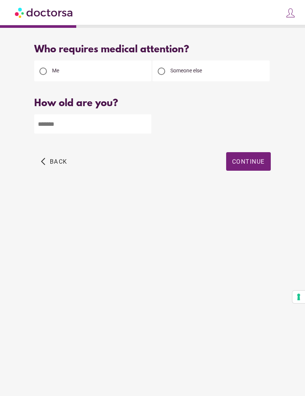  Describe the element at coordinates (298, 297) in the screenshot. I see `button: Your consent preferences for tracking technologies` at that location.